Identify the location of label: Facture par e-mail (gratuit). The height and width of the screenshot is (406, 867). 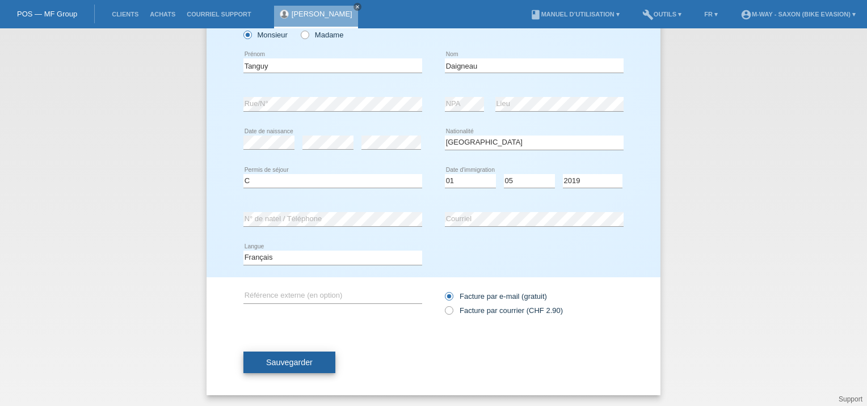
(496, 296).